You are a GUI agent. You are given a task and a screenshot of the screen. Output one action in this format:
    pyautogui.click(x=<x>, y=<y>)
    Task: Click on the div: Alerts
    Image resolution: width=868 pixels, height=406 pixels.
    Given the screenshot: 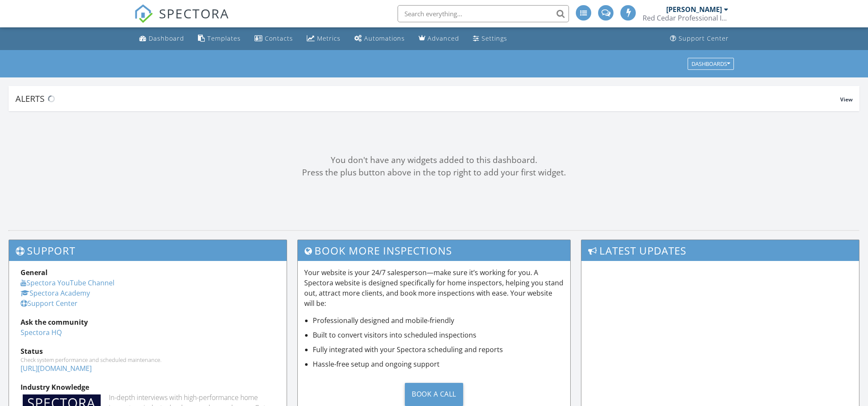 What is the action you would take?
    pyautogui.click(x=428, y=98)
    